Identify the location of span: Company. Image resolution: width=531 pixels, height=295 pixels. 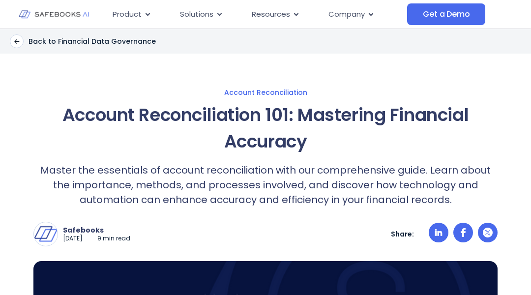
(347, 14).